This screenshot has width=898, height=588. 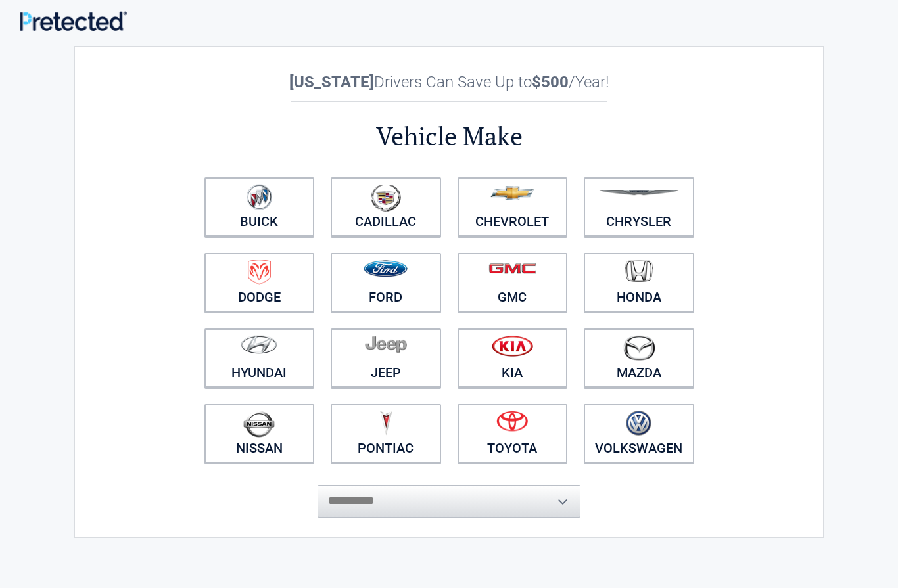 What do you see at coordinates (386, 423) in the screenshot?
I see `img: pontiac` at bounding box center [386, 423].